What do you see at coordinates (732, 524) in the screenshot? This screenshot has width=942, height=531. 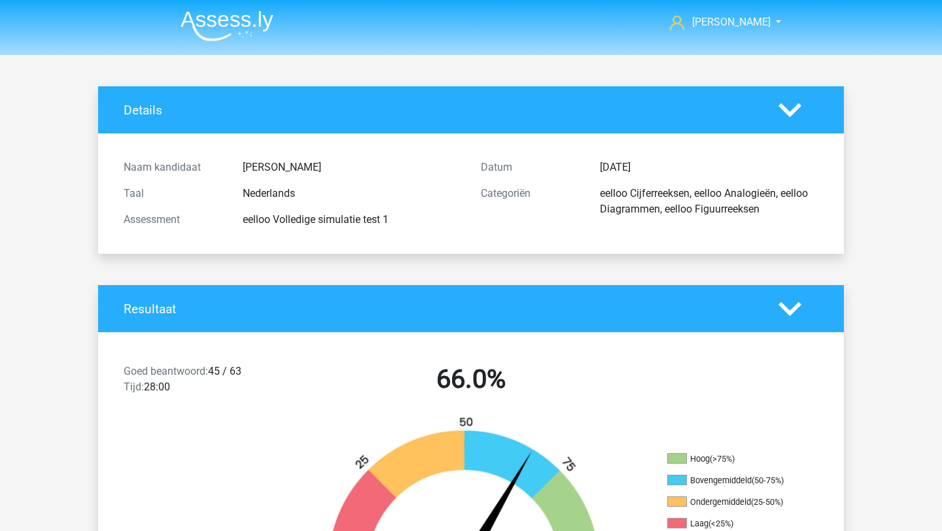 I see `li: Laag` at bounding box center [732, 524].